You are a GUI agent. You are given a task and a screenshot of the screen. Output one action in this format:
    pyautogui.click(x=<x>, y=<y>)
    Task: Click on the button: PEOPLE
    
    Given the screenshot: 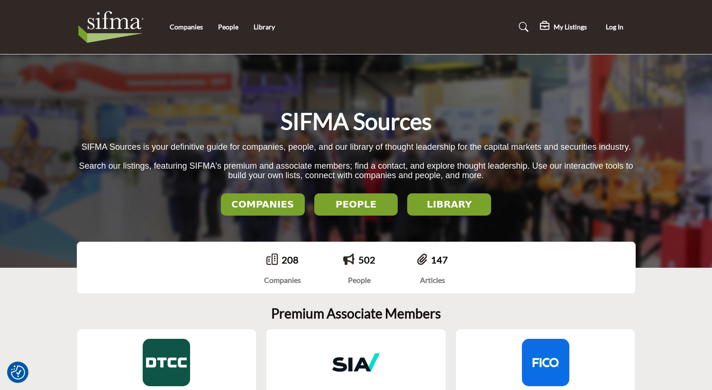 What is the action you would take?
    pyautogui.click(x=356, y=204)
    